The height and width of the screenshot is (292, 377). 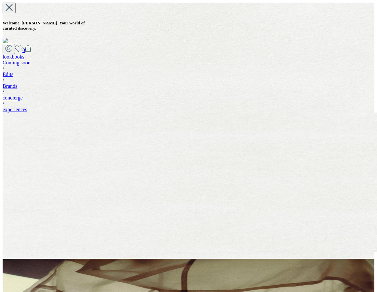 What do you see at coordinates (24, 50) in the screenshot?
I see `span: 0` at bounding box center [24, 50].